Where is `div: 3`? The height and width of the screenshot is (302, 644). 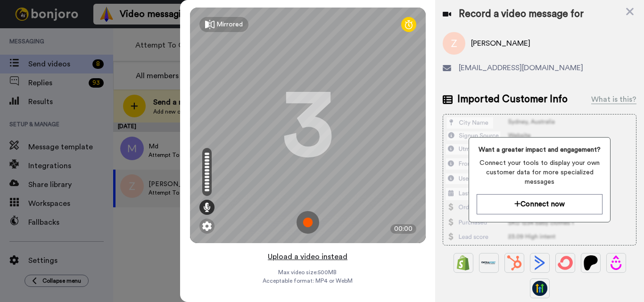
div: 3 is located at coordinates (308, 125).